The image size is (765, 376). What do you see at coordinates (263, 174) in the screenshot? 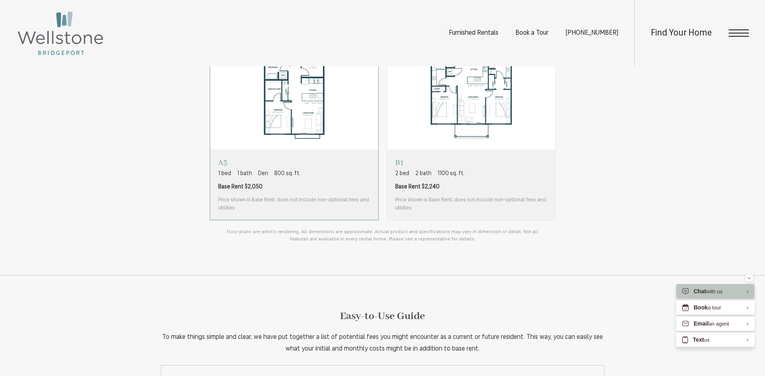
I see `span: Den` at bounding box center [263, 174].